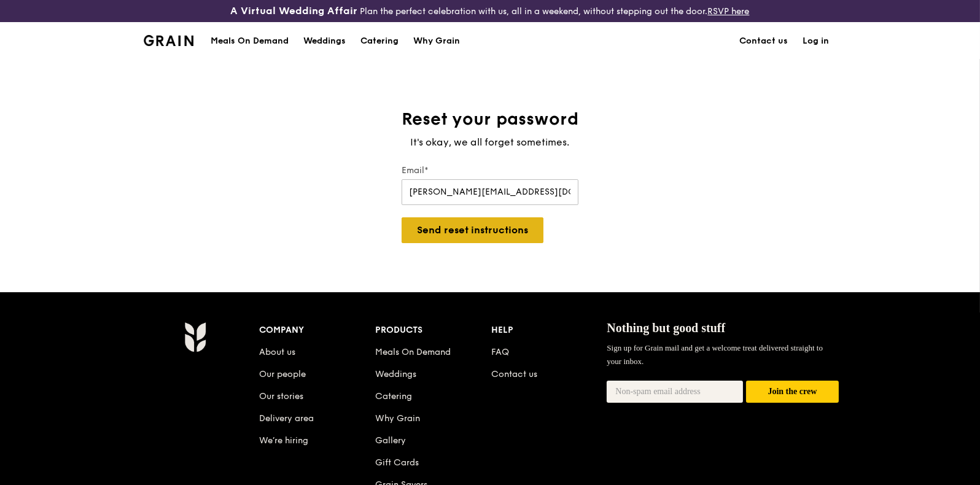  What do you see at coordinates (792, 392) in the screenshot?
I see `button: Join the crew` at bounding box center [792, 392].